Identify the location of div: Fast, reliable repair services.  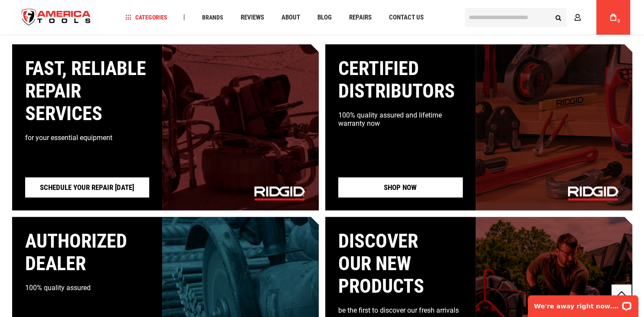
(87, 91).